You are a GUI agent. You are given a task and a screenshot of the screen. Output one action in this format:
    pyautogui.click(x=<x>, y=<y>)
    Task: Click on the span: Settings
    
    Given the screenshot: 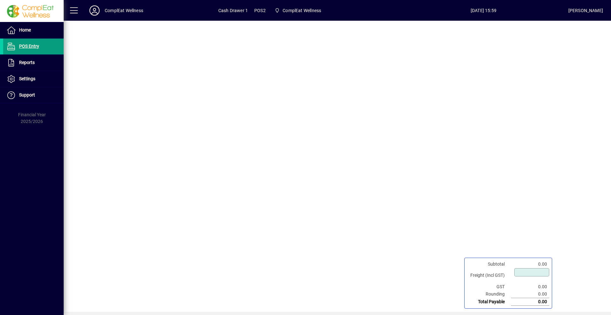 What is the action you would take?
    pyautogui.click(x=27, y=79)
    